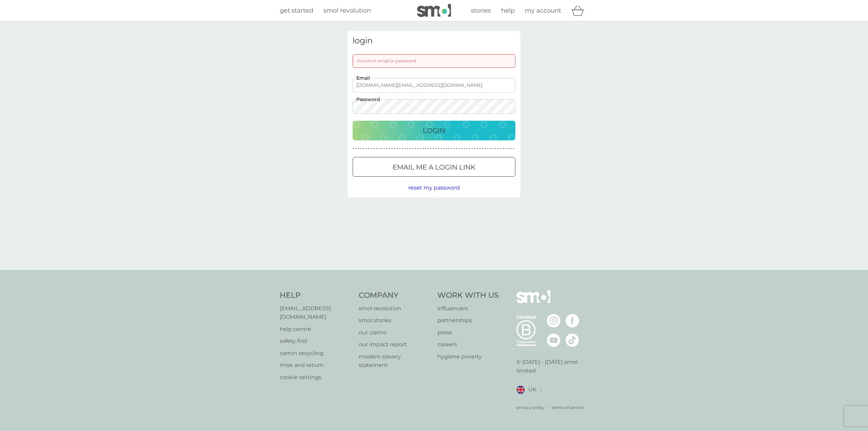  Describe the element at coordinates (468, 345) in the screenshot. I see `a: careers` at that location.